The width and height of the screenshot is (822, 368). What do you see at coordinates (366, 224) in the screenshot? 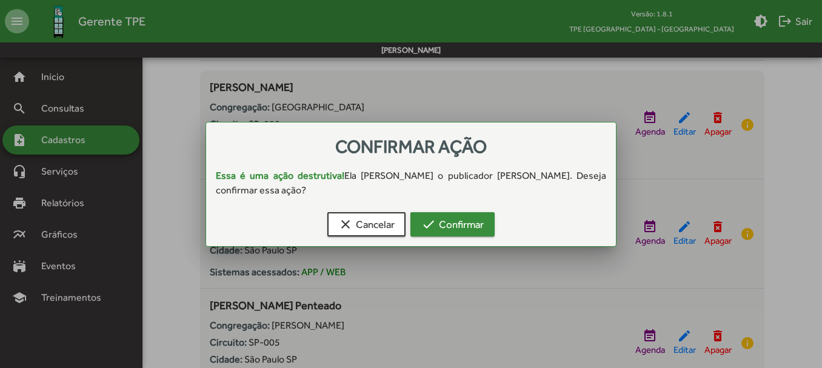
I see `button: Cancelar` at bounding box center [366, 224].